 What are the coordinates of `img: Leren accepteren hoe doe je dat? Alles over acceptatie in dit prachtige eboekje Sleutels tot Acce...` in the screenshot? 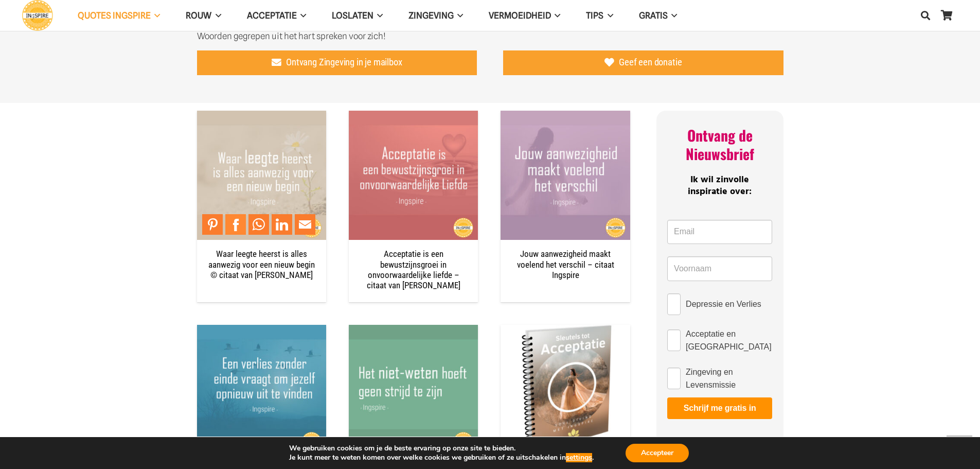 It's located at (565, 389).